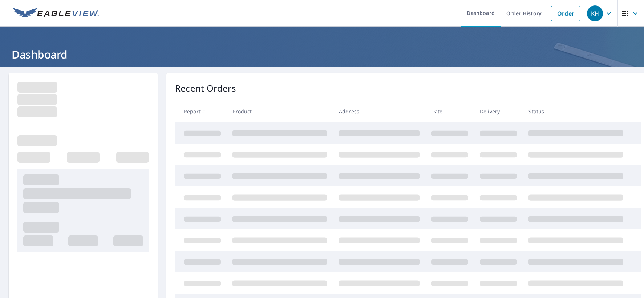  Describe the element at coordinates (56, 14) in the screenshot. I see `img: EV Logo` at that location.